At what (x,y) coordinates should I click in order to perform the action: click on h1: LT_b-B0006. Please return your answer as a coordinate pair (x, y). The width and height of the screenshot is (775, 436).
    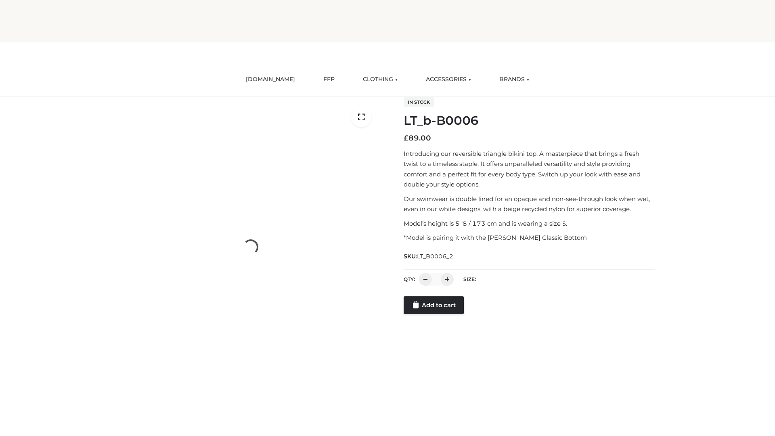
    Looking at the image, I should click on (529, 121).